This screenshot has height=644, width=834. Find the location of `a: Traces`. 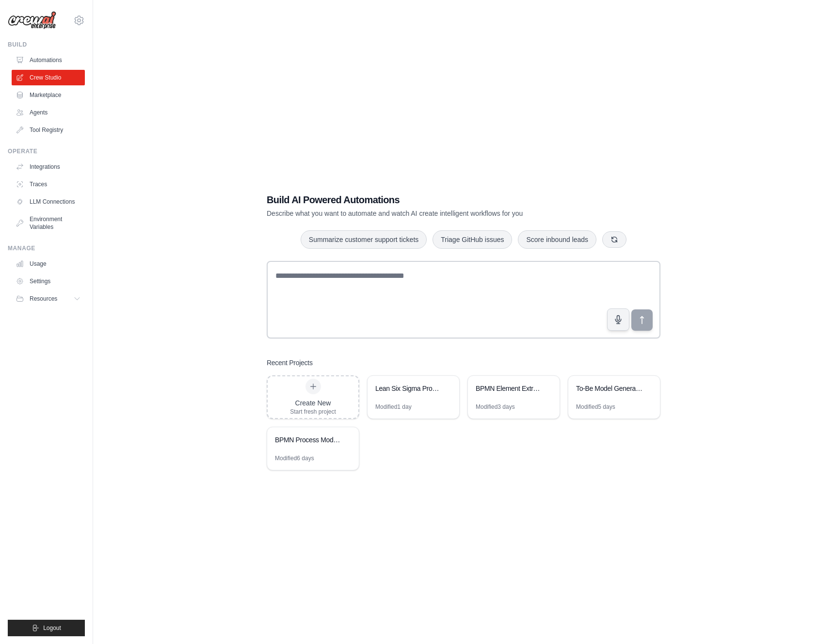

a: Traces is located at coordinates (48, 184).